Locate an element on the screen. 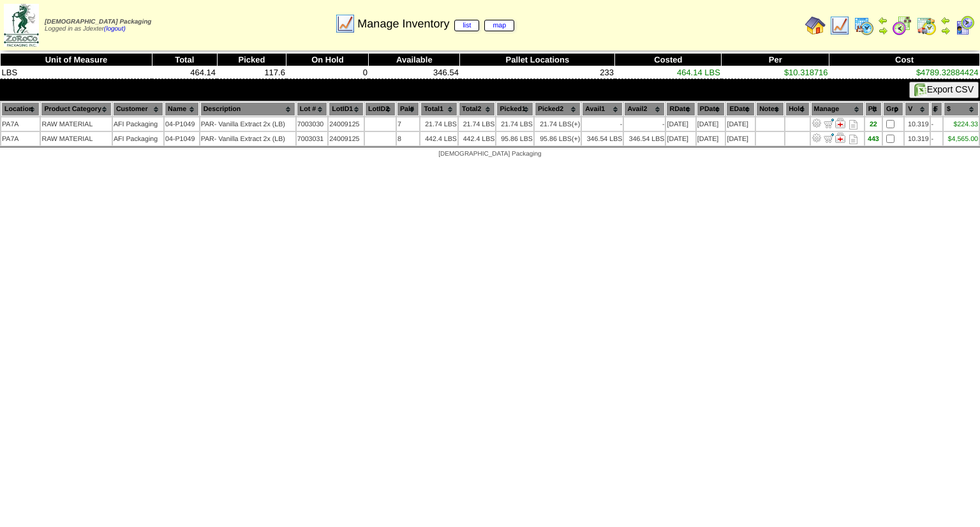 The width and height of the screenshot is (980, 527). a: $224.33 is located at coordinates (961, 124).